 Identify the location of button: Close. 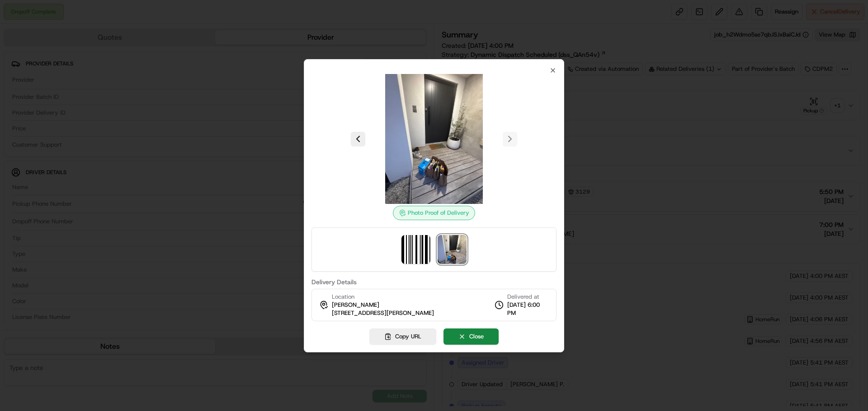
(471, 337).